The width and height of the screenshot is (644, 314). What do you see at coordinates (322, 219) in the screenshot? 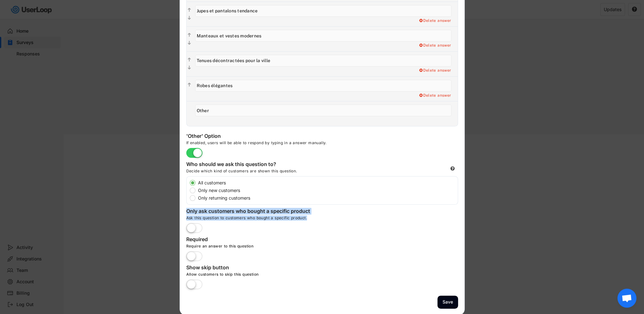
I see `div: Ask this question to customers who bought a specific product.` at bounding box center [322, 219].